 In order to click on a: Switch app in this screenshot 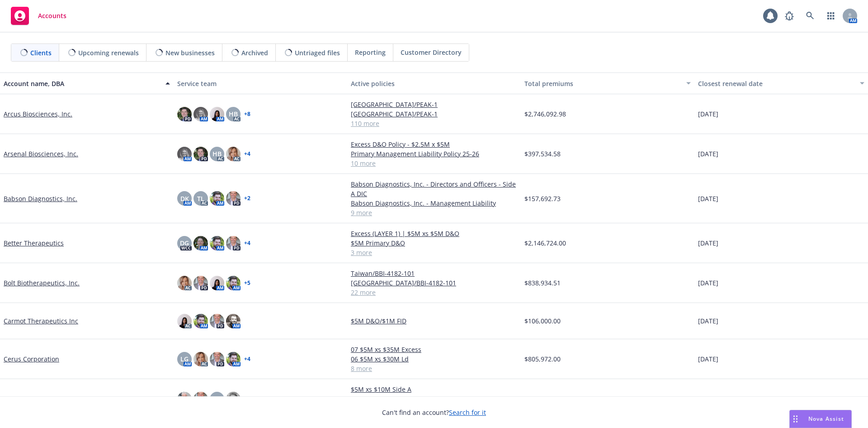, I will do `click(831, 16)`.